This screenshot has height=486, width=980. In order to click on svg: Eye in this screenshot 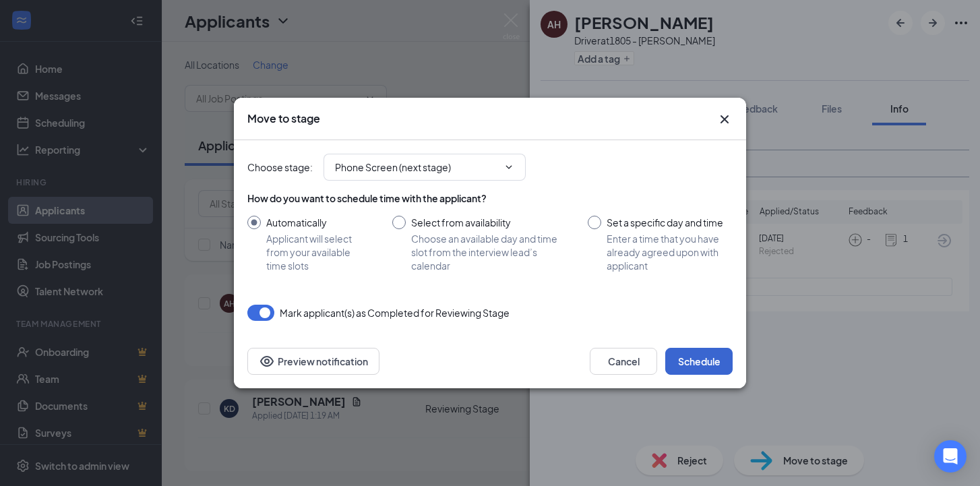, I will do `click(267, 361)`.